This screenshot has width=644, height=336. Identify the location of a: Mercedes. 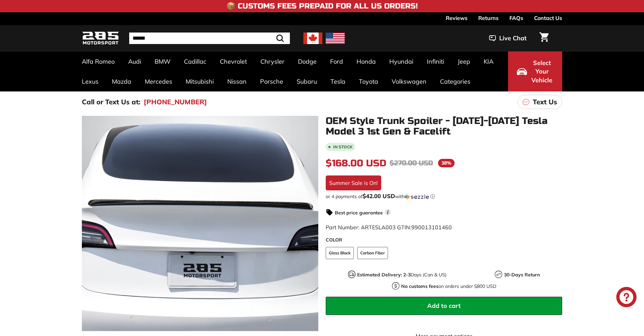
(158, 81).